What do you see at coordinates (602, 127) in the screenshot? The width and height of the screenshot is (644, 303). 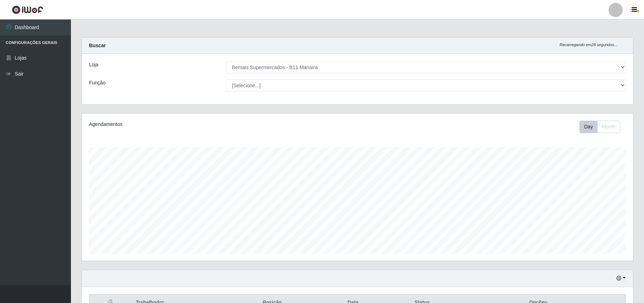 I see `div: Toolbar with button groups` at bounding box center [602, 127].